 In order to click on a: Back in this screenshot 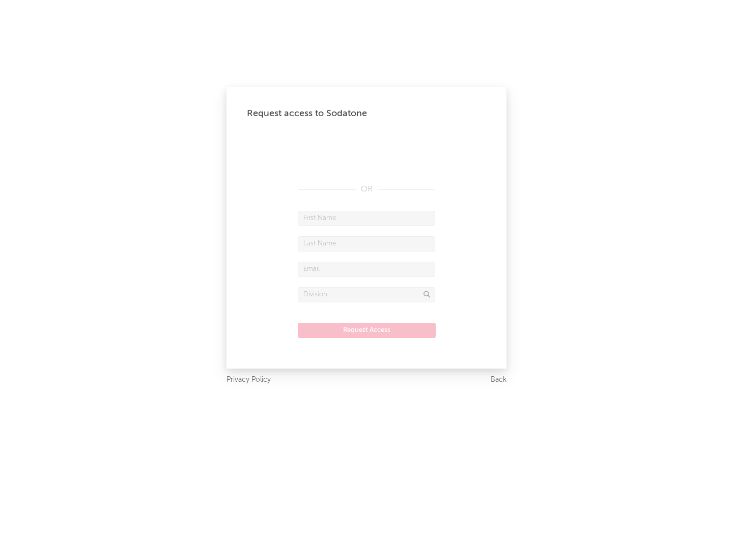, I will do `click(498, 380)`.